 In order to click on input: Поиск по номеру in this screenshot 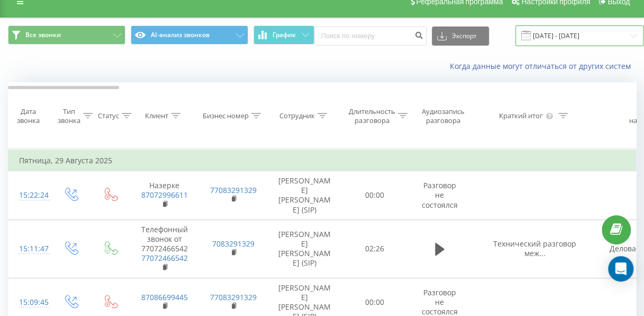, I will do `click(370, 36)`.